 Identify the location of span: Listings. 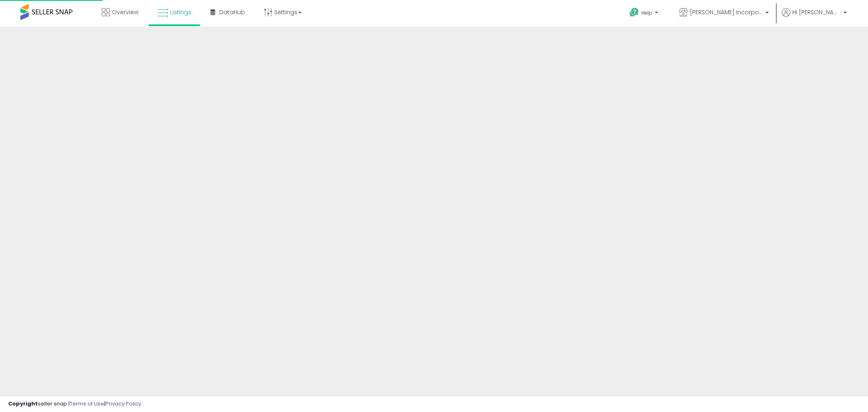
(181, 13).